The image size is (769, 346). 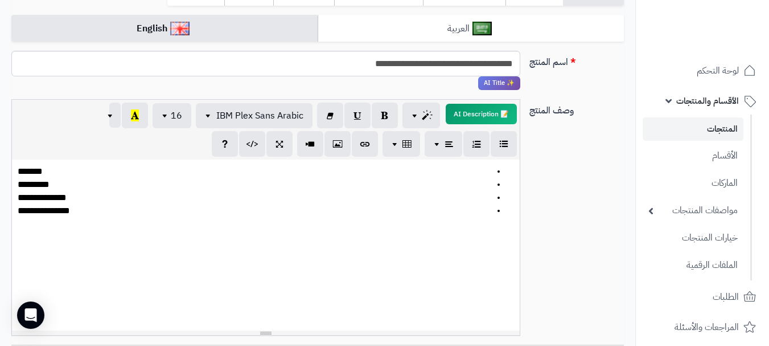 I want to click on a: الطلبات, so click(x=703, y=297).